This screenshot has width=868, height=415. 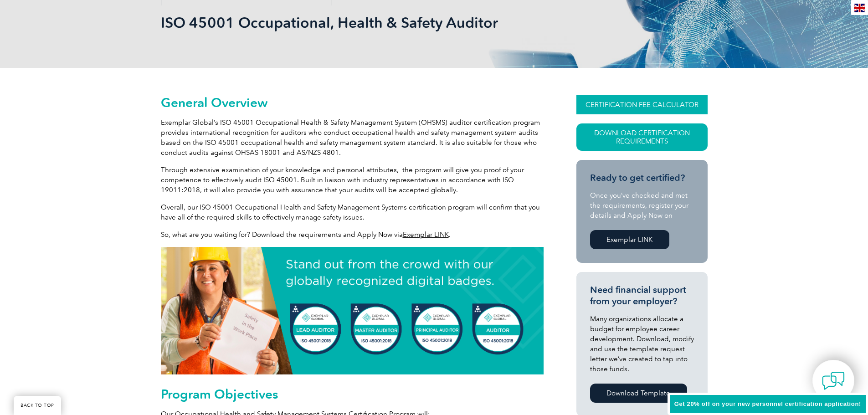 What do you see at coordinates (352, 102) in the screenshot?
I see `h2: General Overview` at bounding box center [352, 102].